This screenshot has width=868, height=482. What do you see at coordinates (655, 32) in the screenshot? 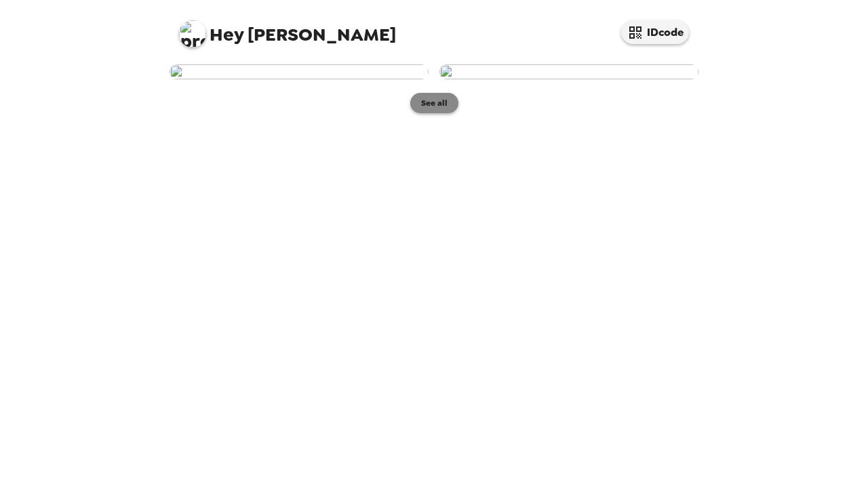
I see `button: IDcode` at bounding box center [655, 32].